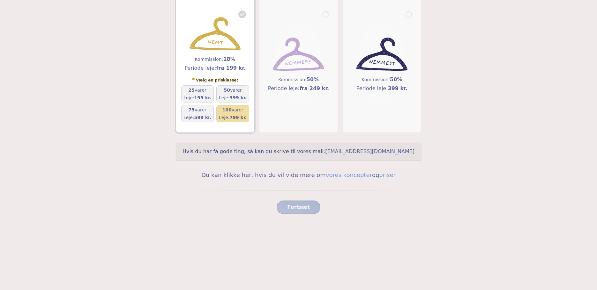 This screenshot has width=597, height=290. Describe the element at coordinates (191, 90) in the screenshot. I see `span: 25` at that location.